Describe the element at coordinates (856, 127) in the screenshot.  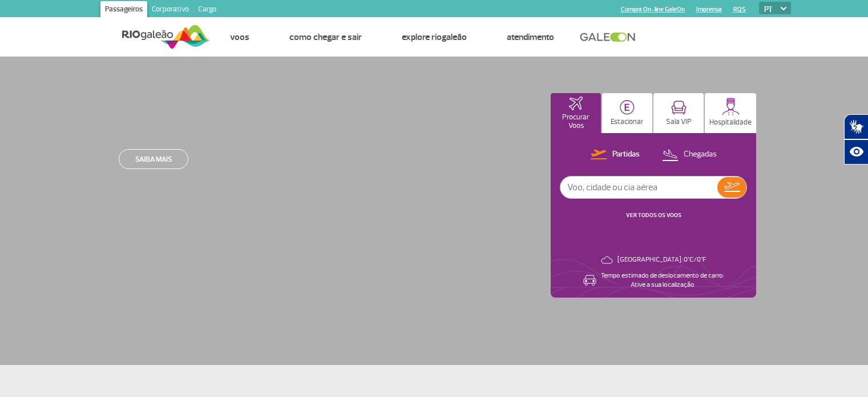
I see `button: Abrir tradutor de língua de sinais.` at that location.